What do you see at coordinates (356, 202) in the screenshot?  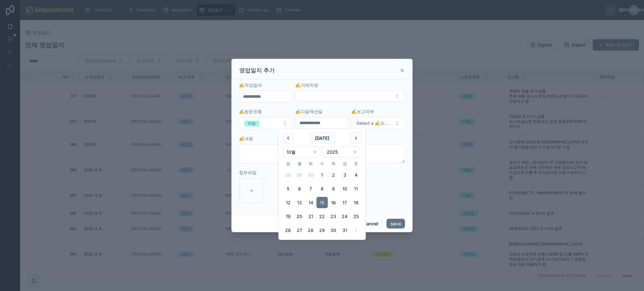 I see `button: 2025년 10월 18일 토요일` at bounding box center [356, 202].